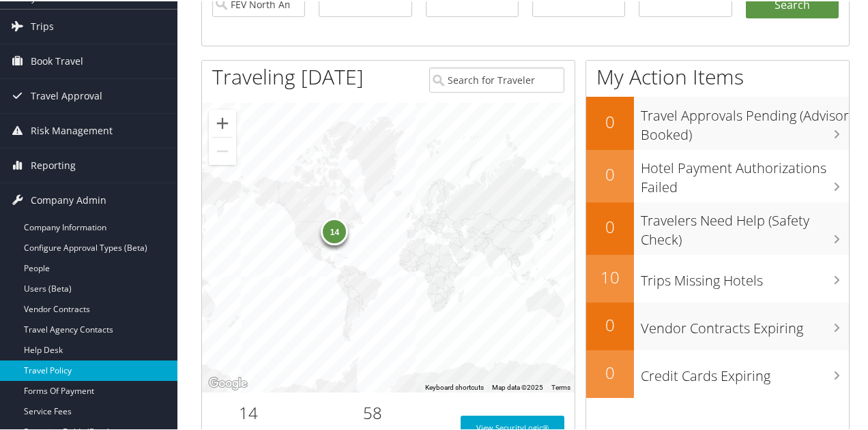  I want to click on span: Trips, so click(42, 25).